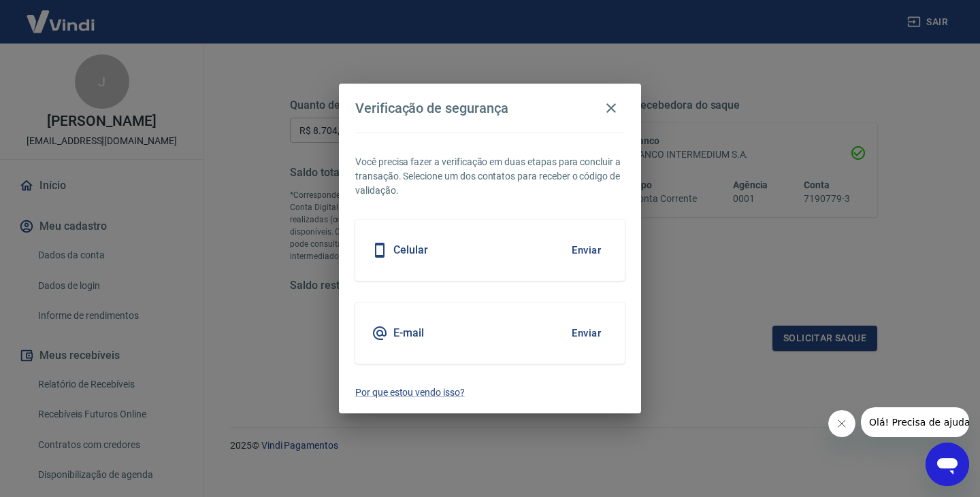 This screenshot has width=980, height=497. Describe the element at coordinates (490, 393) in the screenshot. I see `a: Por que estou vendo isso?` at that location.